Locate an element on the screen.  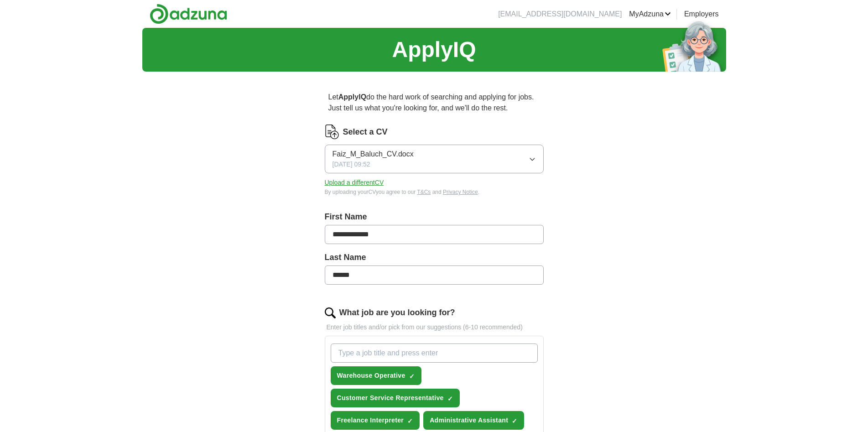
span: Warehouse Operative is located at coordinates (371, 375).